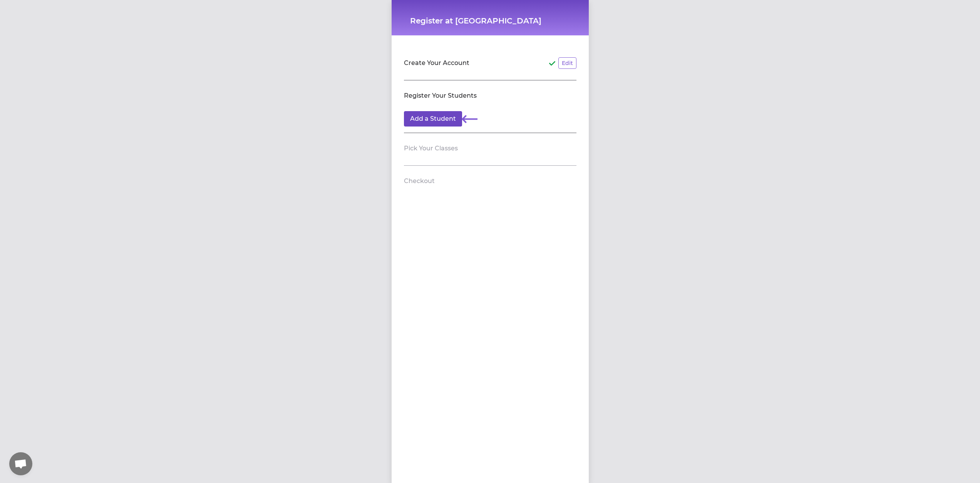 This screenshot has height=483, width=980. I want to click on h2: Pick Your Classes, so click(431, 149).